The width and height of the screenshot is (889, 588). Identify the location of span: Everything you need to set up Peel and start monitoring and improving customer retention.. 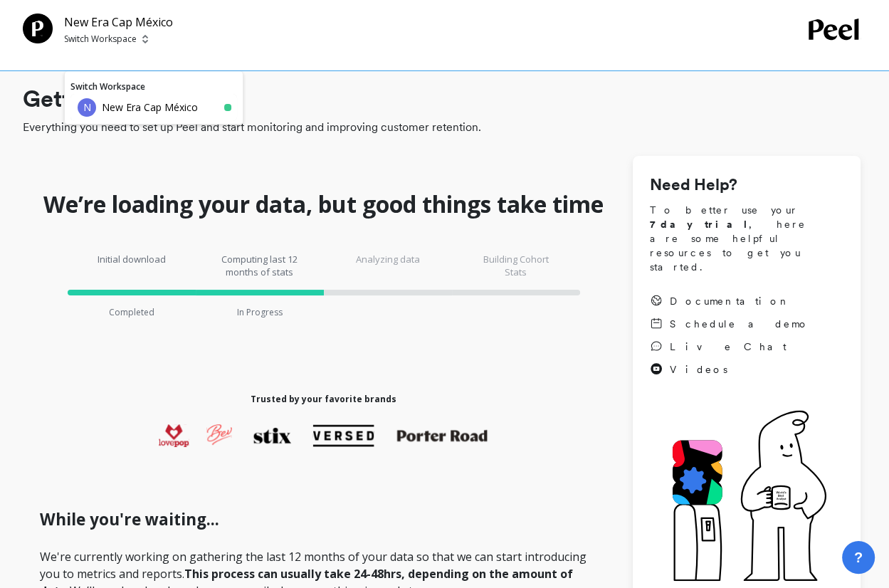
(441, 127).